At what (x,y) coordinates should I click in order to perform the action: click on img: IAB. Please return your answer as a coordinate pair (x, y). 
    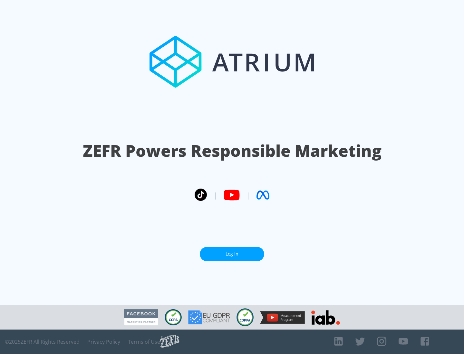
    Looking at the image, I should click on (325, 318).